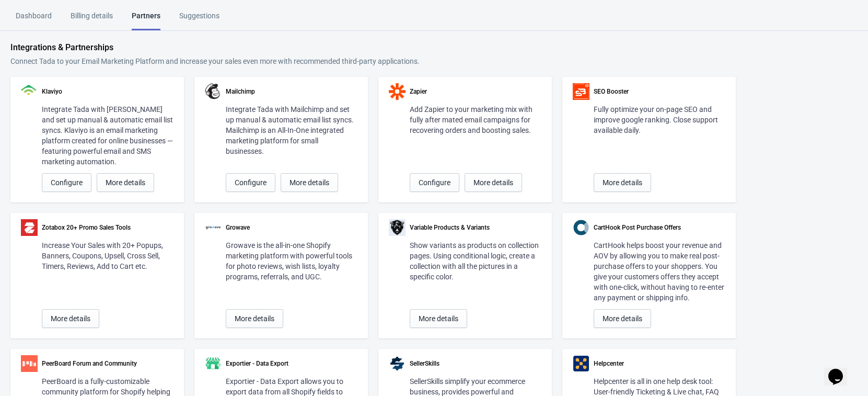 The image size is (868, 396). I want to click on div: CartHook Post Purchase Offers, so click(659, 228).